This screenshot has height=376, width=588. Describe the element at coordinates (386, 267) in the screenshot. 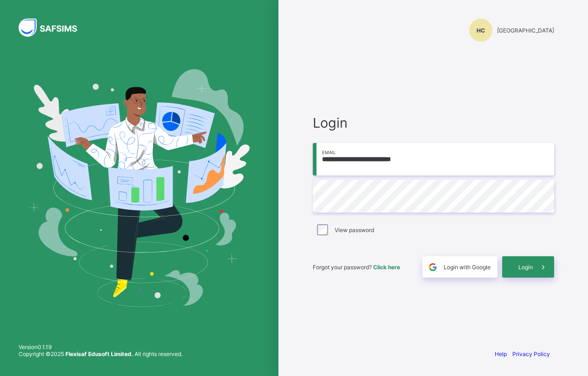

I see `a: Click here` at that location.